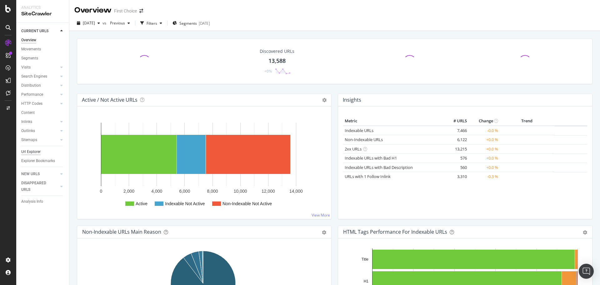 This screenshot has height=285, width=600. Describe the element at coordinates (141, 11) in the screenshot. I see `div: arrow-right-arrow-left` at that location.